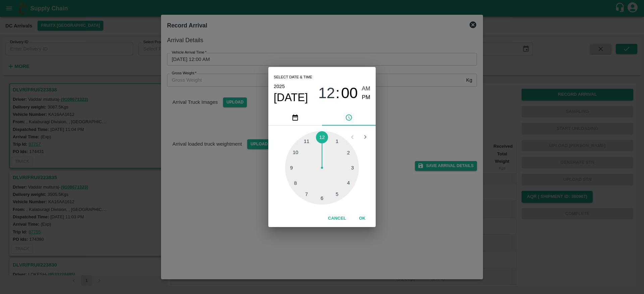 This screenshot has width=644, height=294. I want to click on button: pick time, so click(349, 118).